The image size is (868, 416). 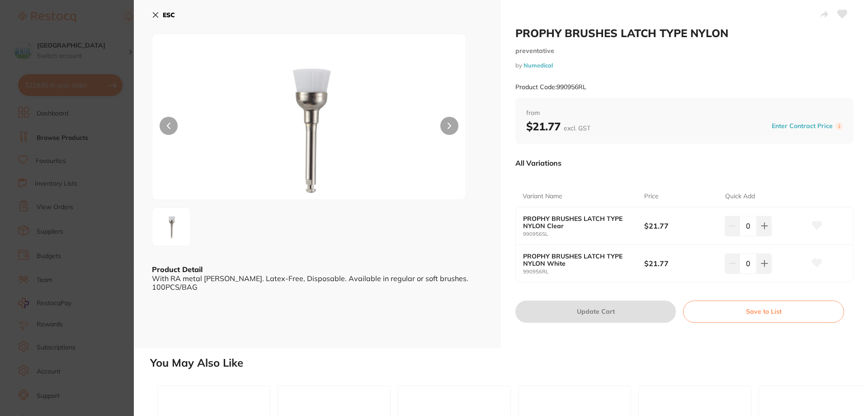 I want to click on p: Price, so click(x=652, y=196).